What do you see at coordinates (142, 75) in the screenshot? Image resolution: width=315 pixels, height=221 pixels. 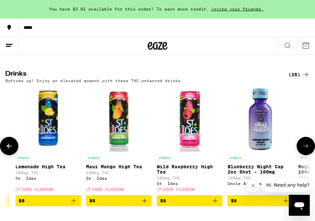 I see `h2: Drinks` at bounding box center [142, 75].